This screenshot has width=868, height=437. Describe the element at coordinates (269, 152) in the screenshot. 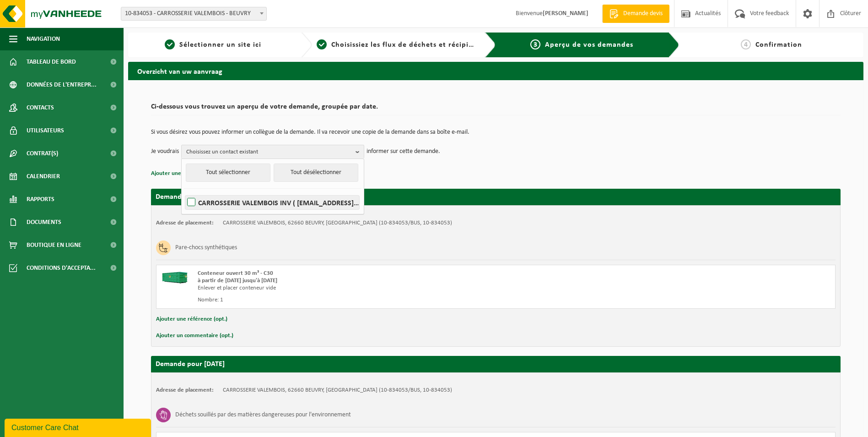

I see `span: Choisissez un contact existant` at that location.